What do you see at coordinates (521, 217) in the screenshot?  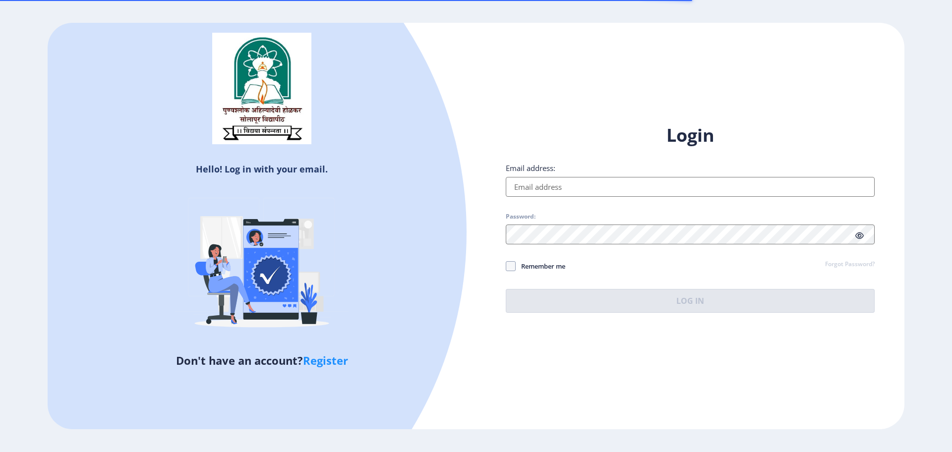 I see `label: Password:` at bounding box center [521, 217].